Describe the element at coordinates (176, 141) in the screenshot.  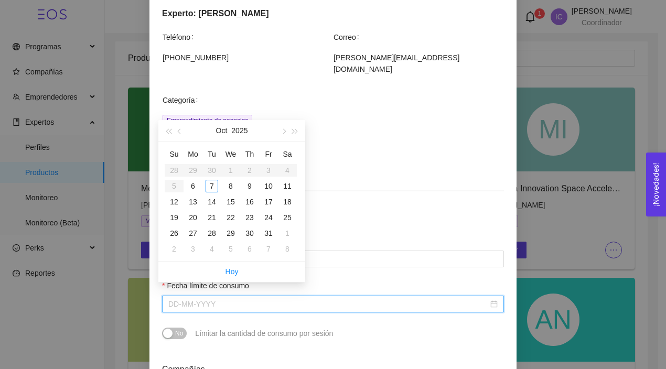
I see `span: Costo` at that location.